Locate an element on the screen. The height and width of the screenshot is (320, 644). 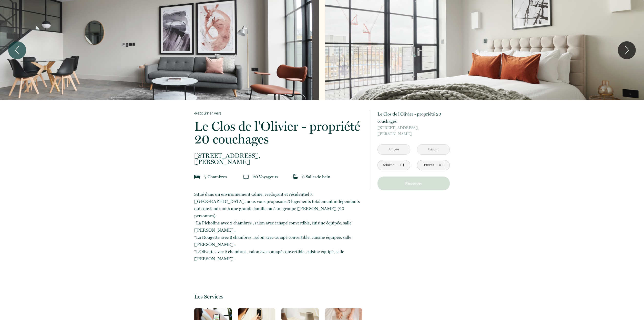
button: Réserver is located at coordinates (414, 183).